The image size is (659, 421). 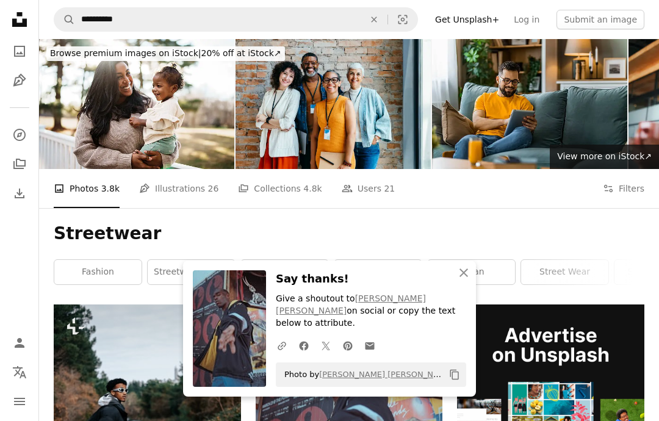 I want to click on a: Browse premium images on iStock|20% off at iStock↗, so click(x=165, y=54).